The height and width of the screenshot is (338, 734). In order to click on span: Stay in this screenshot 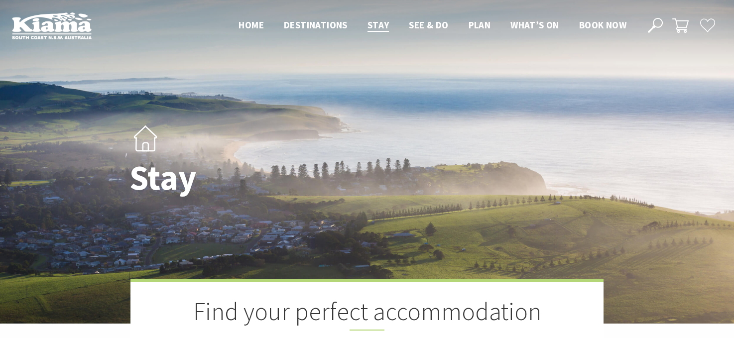, I will do `click(379, 25)`.